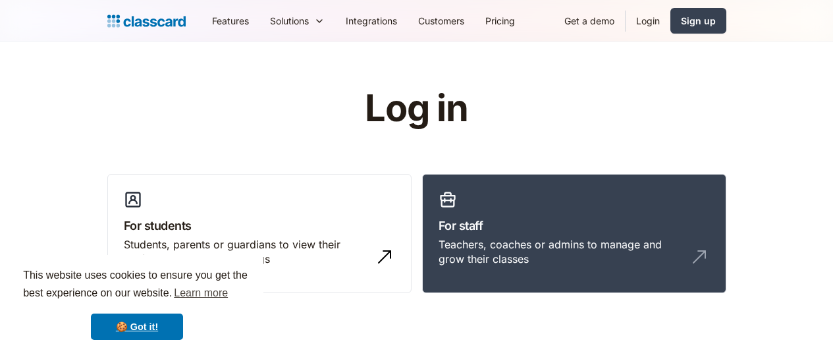 The image size is (833, 363). Describe the element at coordinates (246, 252) in the screenshot. I see `div: Students, parents or guardians to view their profile and manage bookings` at that location.